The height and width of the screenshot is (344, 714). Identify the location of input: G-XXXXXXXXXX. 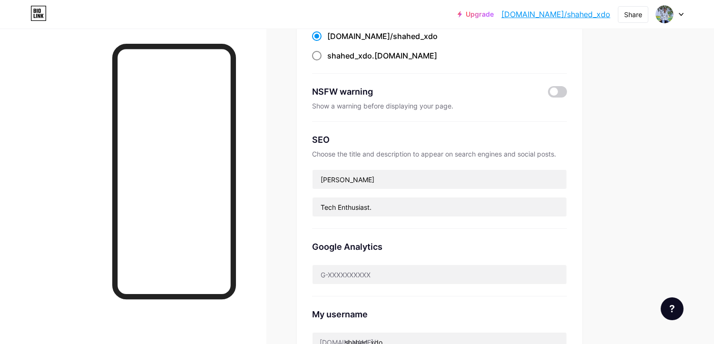
(440, 274).